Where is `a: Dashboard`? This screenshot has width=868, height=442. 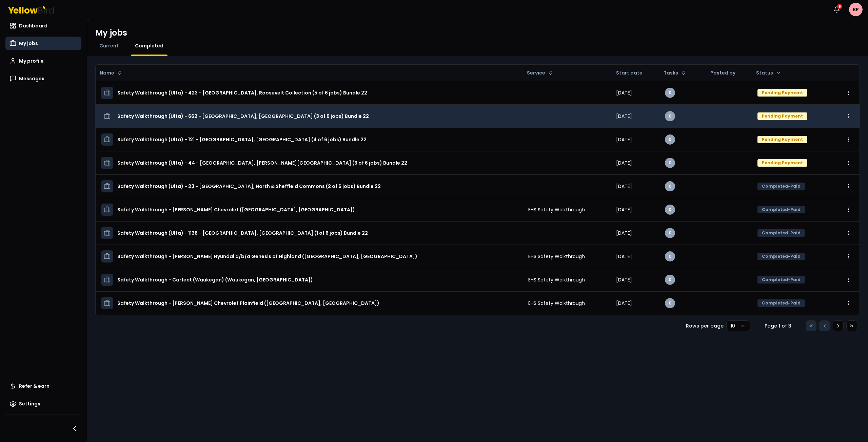 a: Dashboard is located at coordinates (44, 26).